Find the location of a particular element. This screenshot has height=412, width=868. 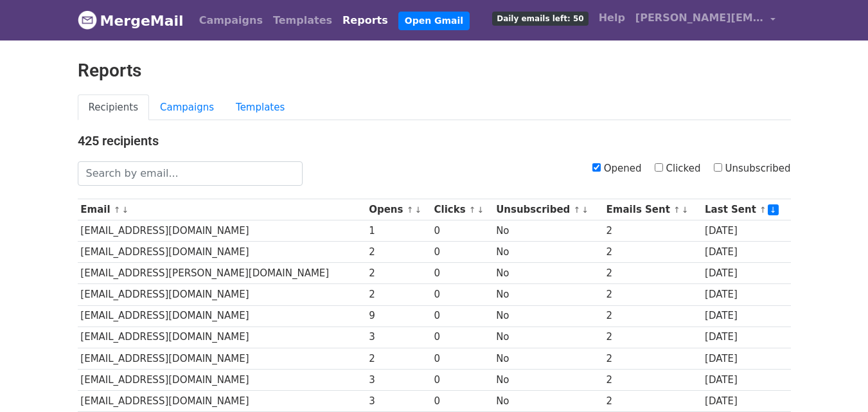

a: Help is located at coordinates (611, 18).